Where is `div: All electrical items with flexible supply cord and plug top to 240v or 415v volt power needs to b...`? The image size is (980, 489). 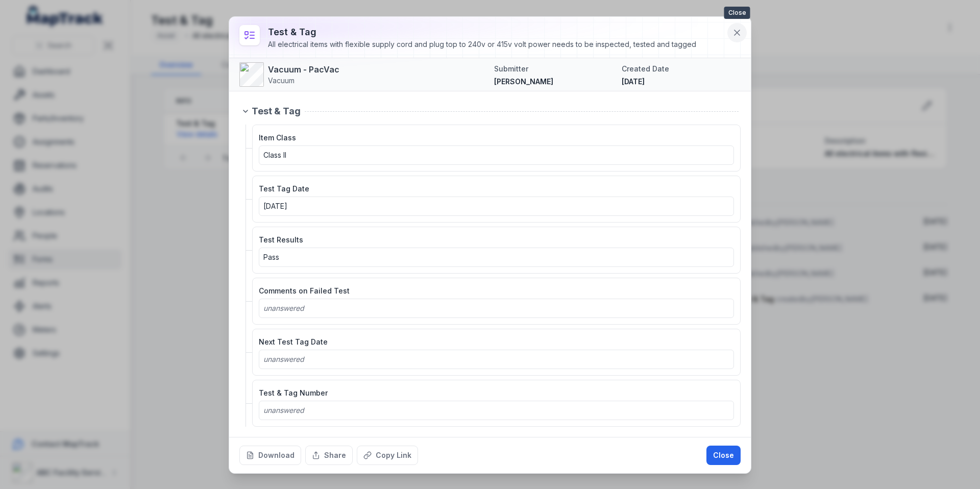
div: All electrical items with flexible supply cord and plug top to 240v or 415v volt power needs to b... is located at coordinates (482, 44).